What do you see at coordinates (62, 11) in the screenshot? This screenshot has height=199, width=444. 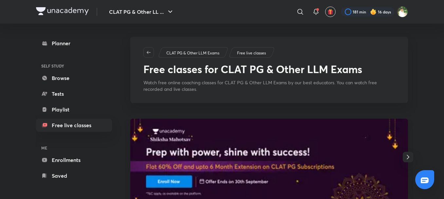 I see `img: Company Logo` at bounding box center [62, 11].